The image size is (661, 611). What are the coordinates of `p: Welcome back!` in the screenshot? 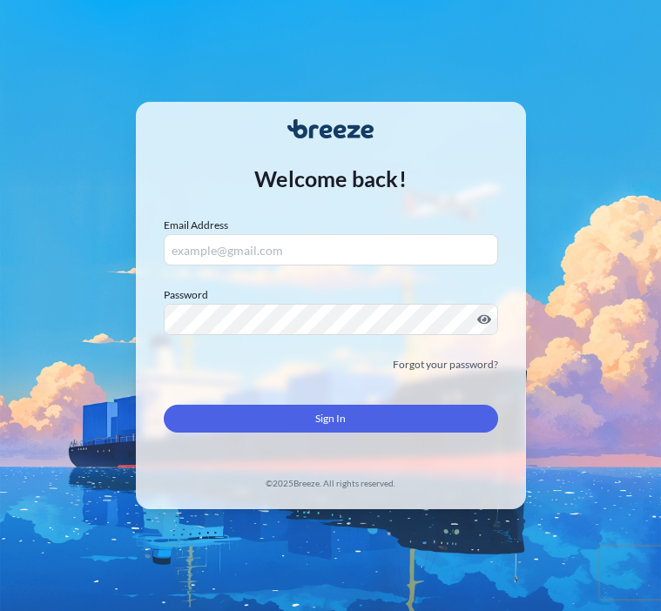 It's located at (330, 178).